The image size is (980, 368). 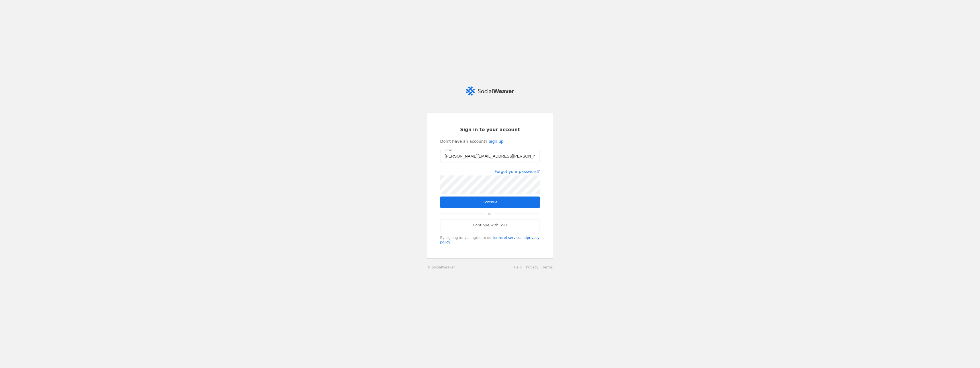 What do you see at coordinates (490, 240) in the screenshot?
I see `div: By signing in, you agree to our and .` at bounding box center [490, 240].